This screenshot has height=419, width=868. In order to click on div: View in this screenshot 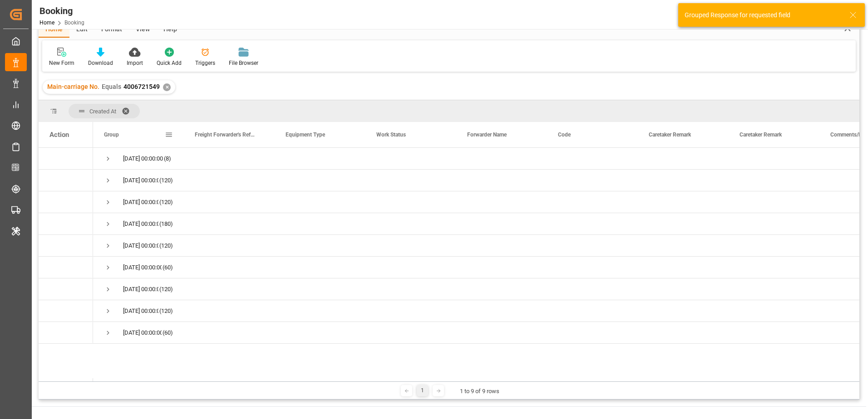, I will do `click(143, 30)`.